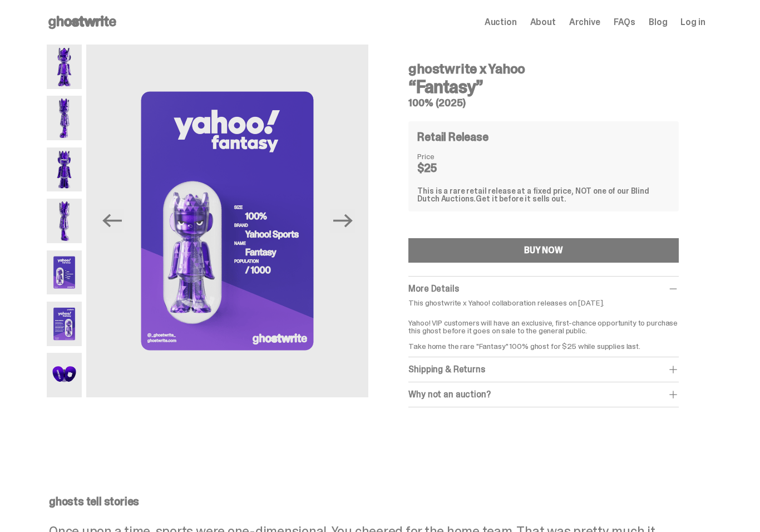 Image resolution: width=760 pixels, height=532 pixels. What do you see at coordinates (445, 168) in the screenshot?
I see `dd: $25` at bounding box center [445, 168].